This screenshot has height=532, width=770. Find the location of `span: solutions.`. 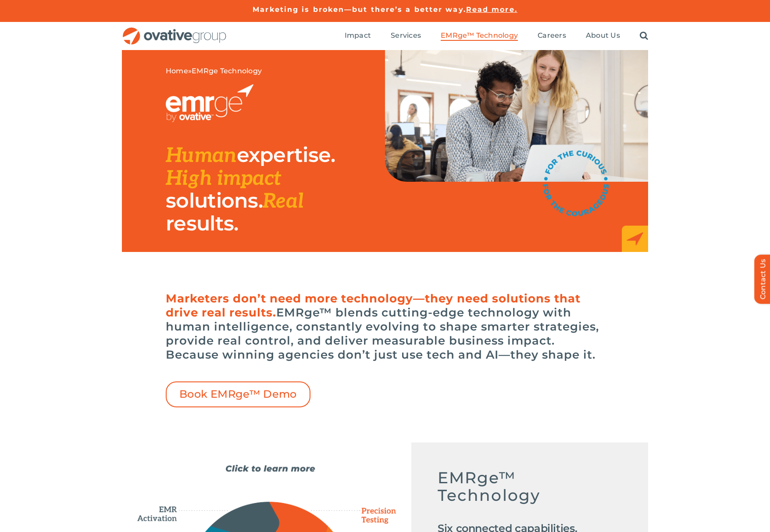

span: solutions. is located at coordinates (214, 200).